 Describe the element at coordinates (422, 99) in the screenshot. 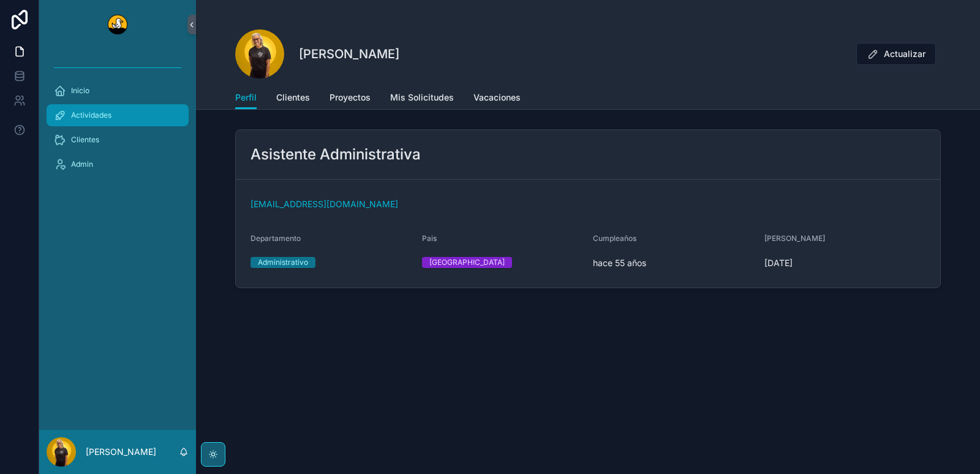

I see `a: Mis Solicitudes` at that location.